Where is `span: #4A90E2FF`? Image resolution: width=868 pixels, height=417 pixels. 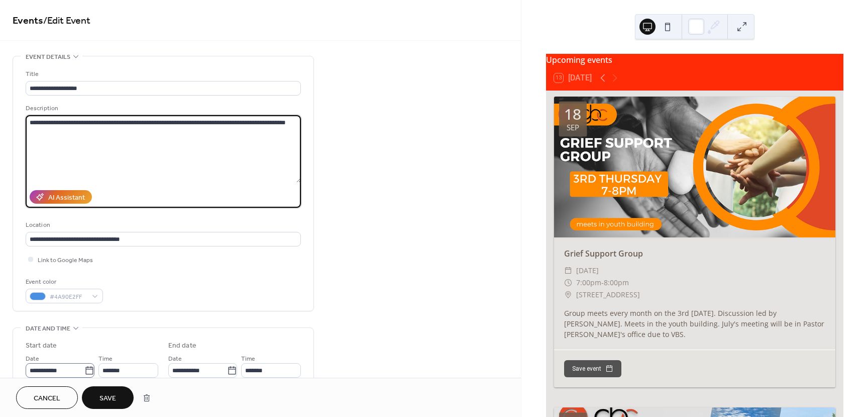
span: #4A90E2FF is located at coordinates (69, 297).